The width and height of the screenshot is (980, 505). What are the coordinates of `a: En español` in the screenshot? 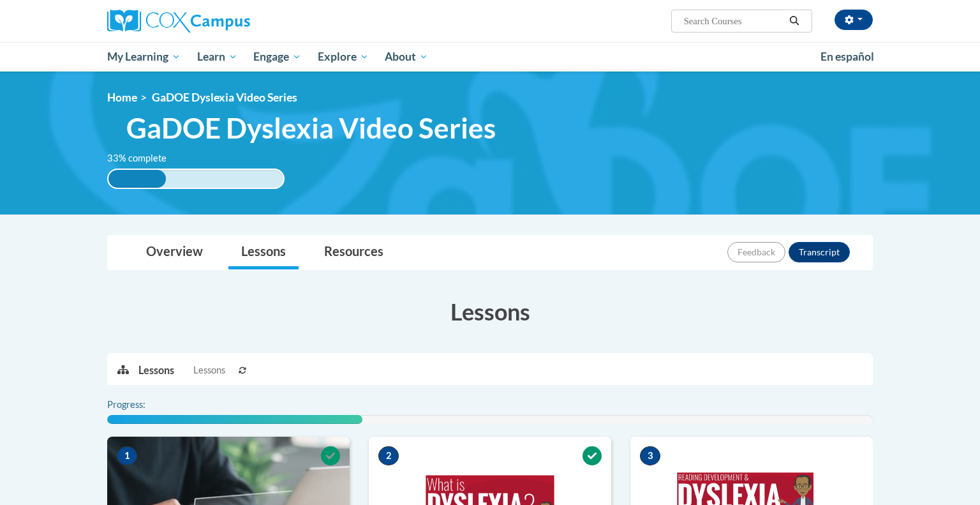 It's located at (847, 56).